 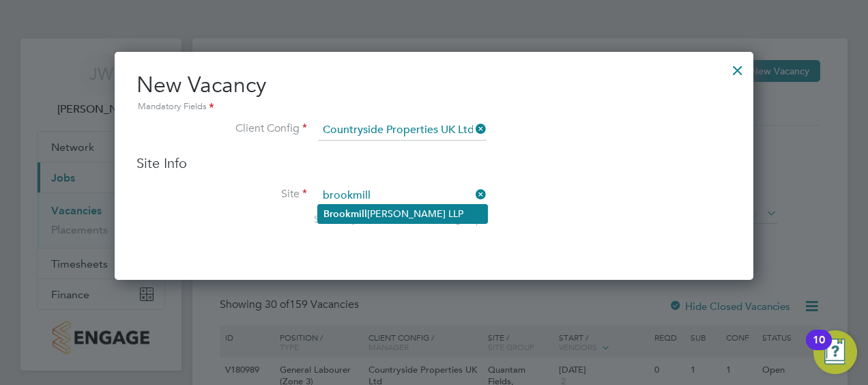 What do you see at coordinates (345, 214) in the screenshot?
I see `b: Brookmill` at bounding box center [345, 214].